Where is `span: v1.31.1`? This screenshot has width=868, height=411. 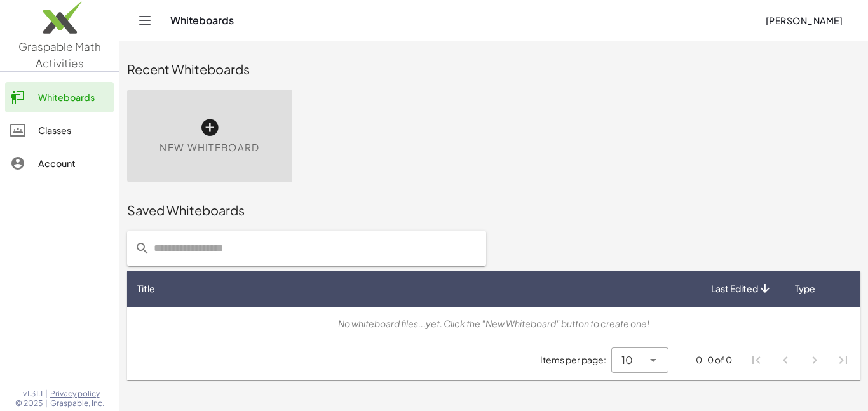
span: v1.31.1 is located at coordinates (32, 394).